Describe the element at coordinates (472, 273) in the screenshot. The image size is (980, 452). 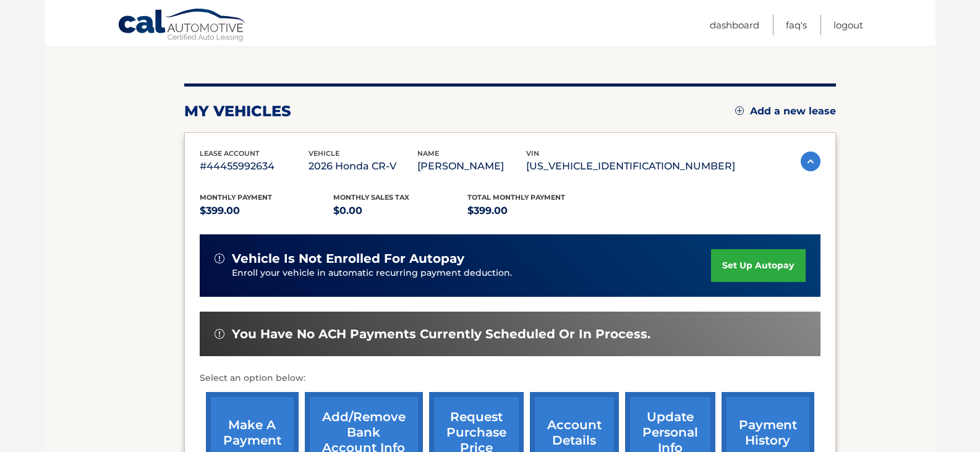
I see `p: Enroll your vehicle in automatic recurring payment deduction.` at that location.